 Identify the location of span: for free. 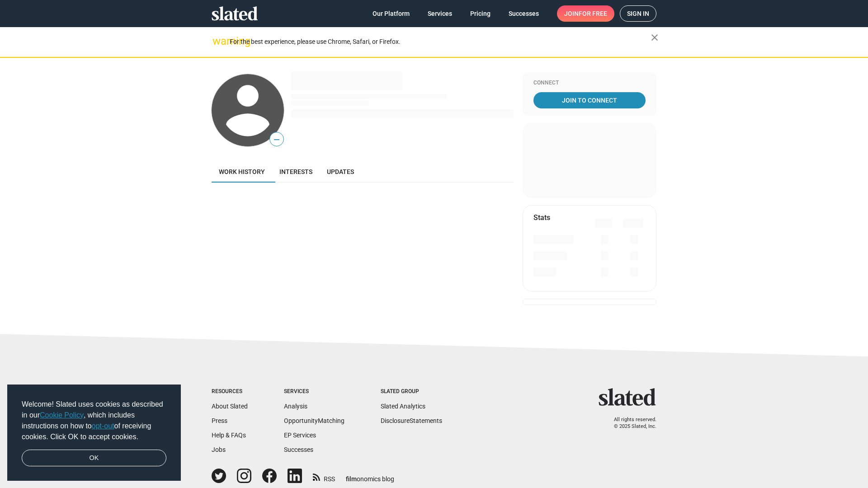
(593, 14).